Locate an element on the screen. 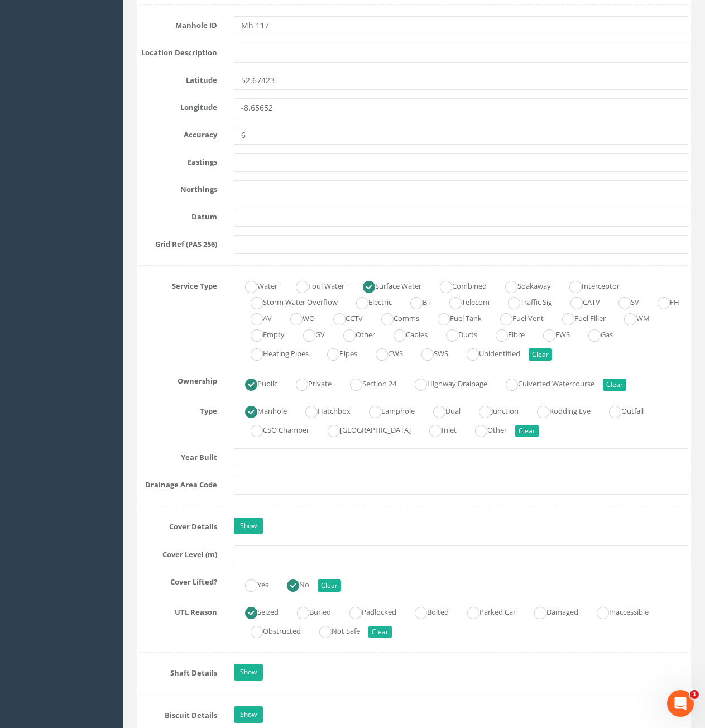  label: Highway Drainage is located at coordinates (445, 382).